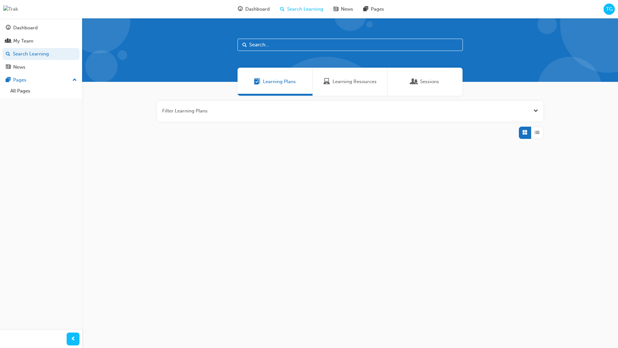  Describe the element at coordinates (41, 41) in the screenshot. I see `a: My Team` at that location.